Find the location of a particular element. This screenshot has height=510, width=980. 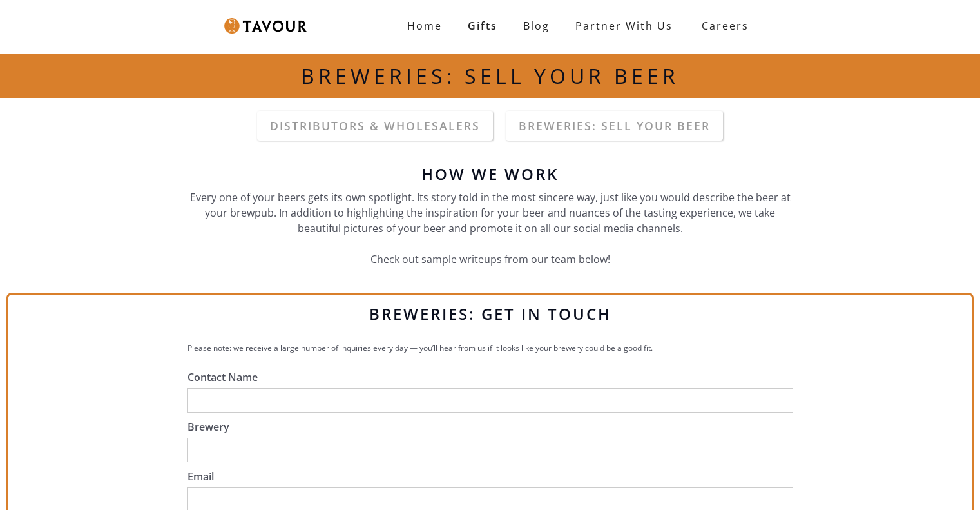

a: DistributorS & wholesalers is located at coordinates (375, 126).